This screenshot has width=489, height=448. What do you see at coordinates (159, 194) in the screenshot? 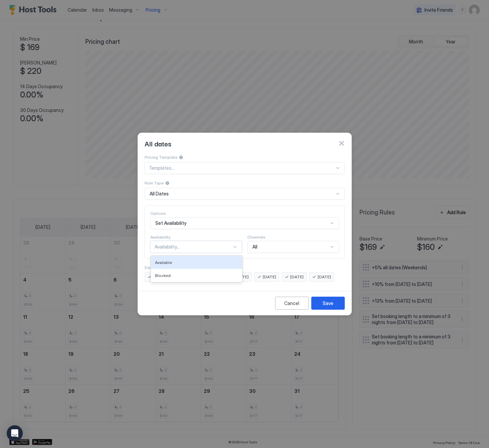
I see `span: All Dates` at bounding box center [159, 194].